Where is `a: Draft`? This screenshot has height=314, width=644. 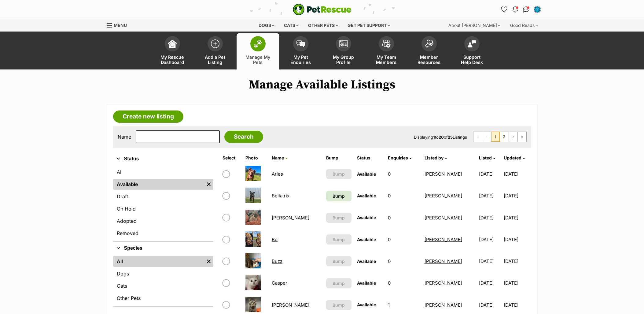
a: Draft is located at coordinates (163, 197).